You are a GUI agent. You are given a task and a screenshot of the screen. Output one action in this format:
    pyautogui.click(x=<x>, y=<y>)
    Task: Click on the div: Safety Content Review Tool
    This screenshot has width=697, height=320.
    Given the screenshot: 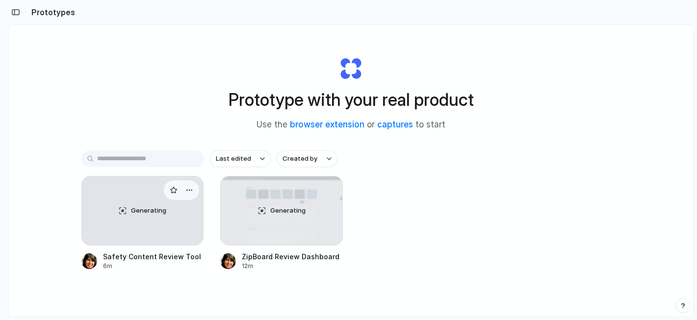 What is the action you would take?
    pyautogui.click(x=152, y=256)
    